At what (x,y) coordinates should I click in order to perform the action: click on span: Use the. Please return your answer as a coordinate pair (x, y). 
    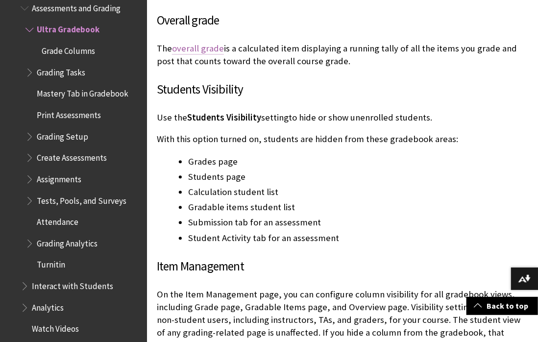
    Looking at the image, I should click on (172, 117).